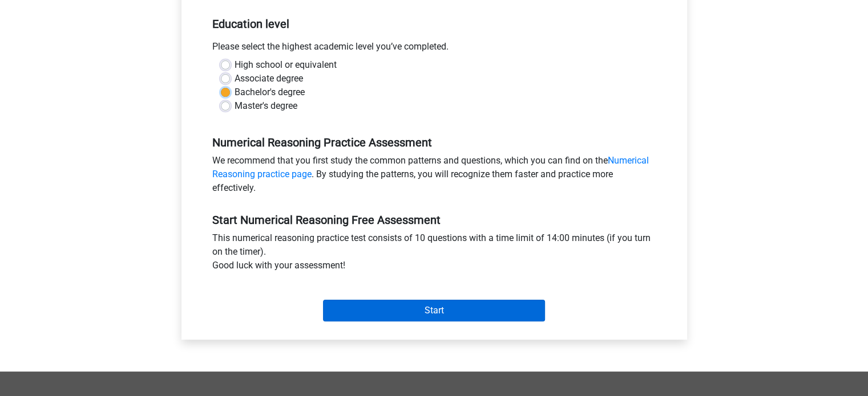  Describe the element at coordinates (434, 177) in the screenshot. I see `div: We recommend that you first study the common patterns and questions, which you can find on the . ...` at that location.